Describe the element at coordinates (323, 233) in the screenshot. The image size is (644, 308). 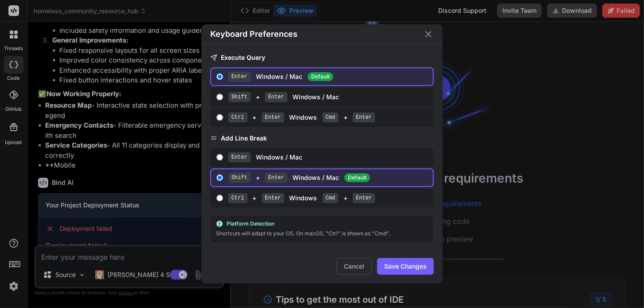
I see `div: Shortcuts will adapt to your OS. On macOS, "Ctrl" is shown as "Cmd".` at that location.